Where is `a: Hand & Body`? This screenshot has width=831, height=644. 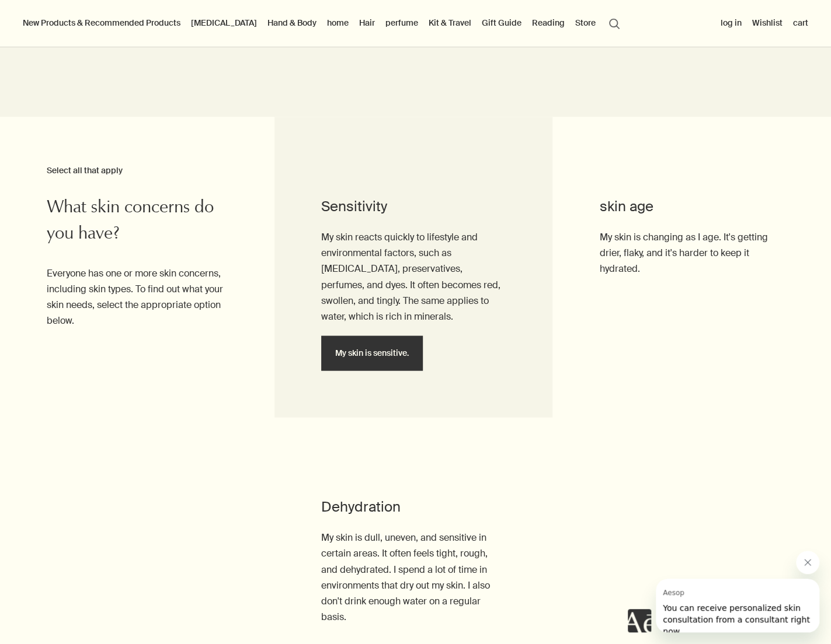
a: Hand & Body is located at coordinates (291, 22).